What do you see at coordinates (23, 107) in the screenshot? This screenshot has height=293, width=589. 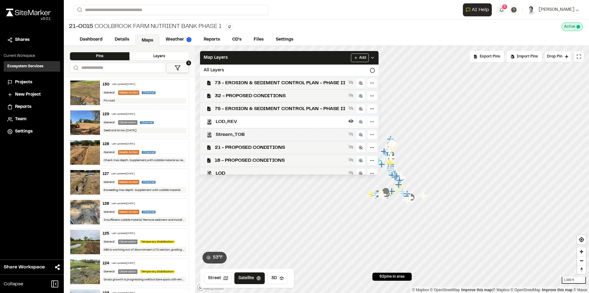 I see `span: Reports` at bounding box center [23, 107].